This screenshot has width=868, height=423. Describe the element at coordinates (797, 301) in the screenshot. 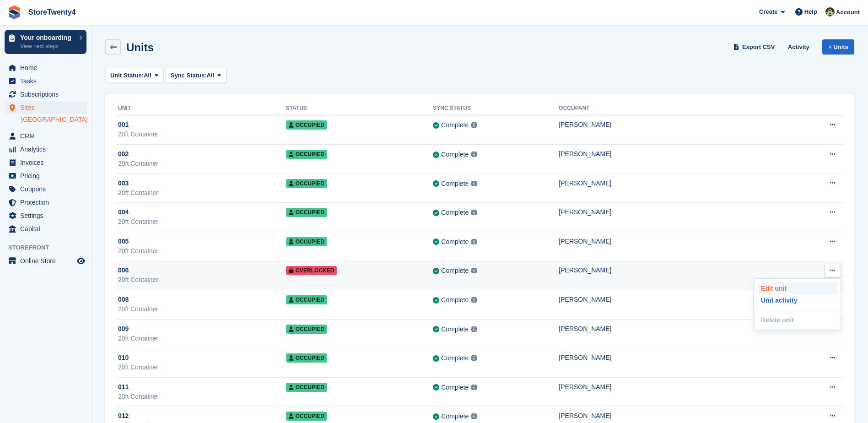

I see `p: Unit activity` at that location.